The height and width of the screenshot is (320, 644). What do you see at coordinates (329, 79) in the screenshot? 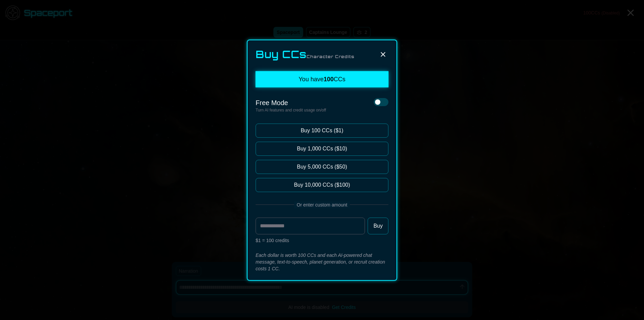
I see `span: 100` at bounding box center [329, 79].